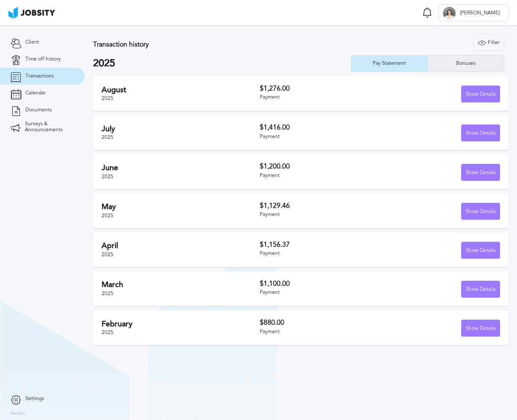 Image resolution: width=517 pixels, height=420 pixels. What do you see at coordinates (181, 324) in the screenshot?
I see `h2: February` at bounding box center [181, 324].